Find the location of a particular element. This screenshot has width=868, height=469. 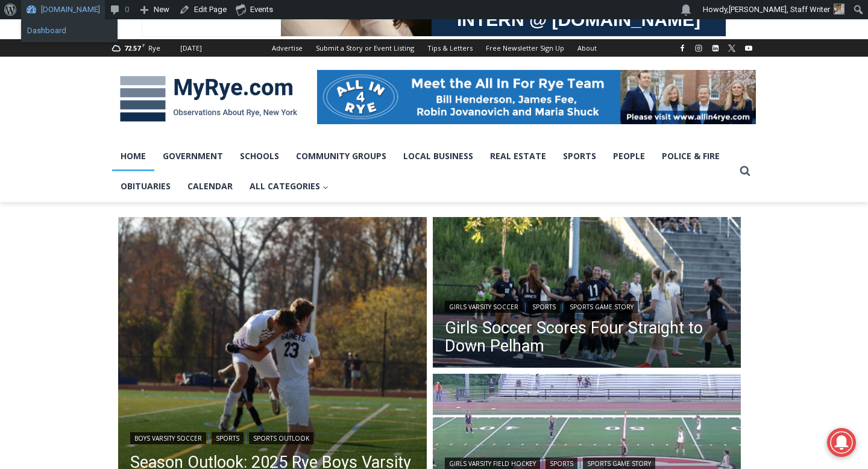

span: 72.57 is located at coordinates (132, 48).